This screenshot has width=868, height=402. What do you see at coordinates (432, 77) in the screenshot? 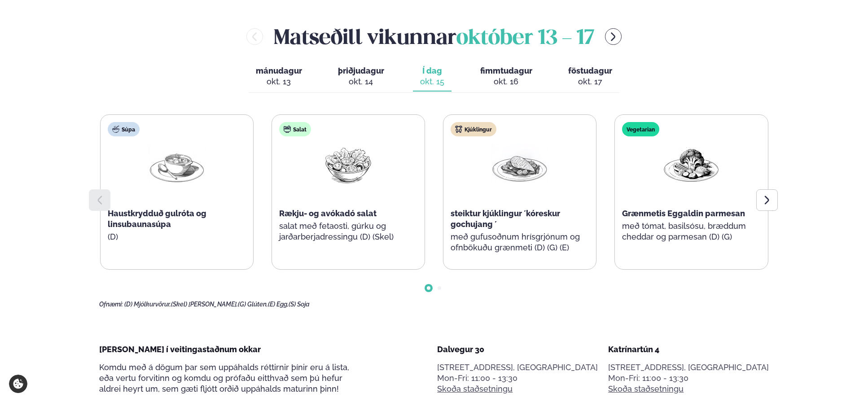
I see `button: Í dag okt. 15` at bounding box center [432, 77].